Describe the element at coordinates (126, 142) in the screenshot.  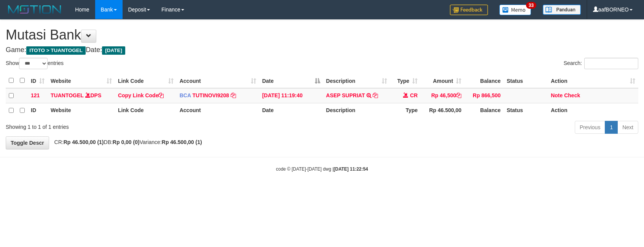
I see `strong: Rp 0,00 (0)` at that location.